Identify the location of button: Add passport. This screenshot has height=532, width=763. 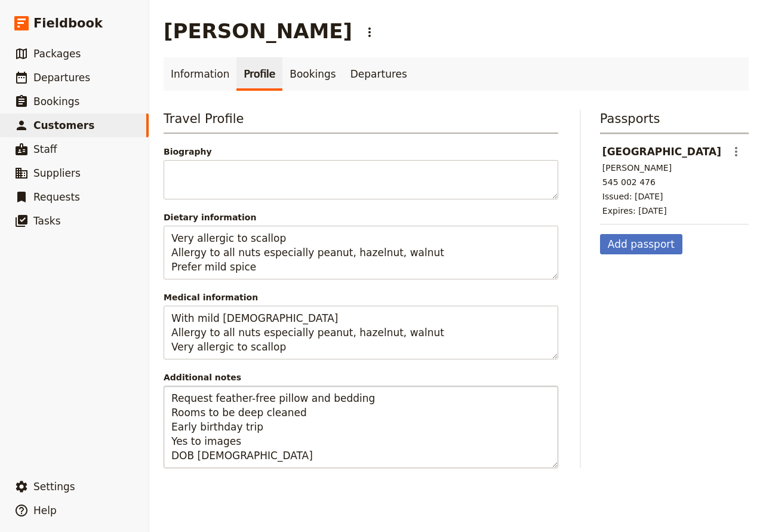
(641, 244).